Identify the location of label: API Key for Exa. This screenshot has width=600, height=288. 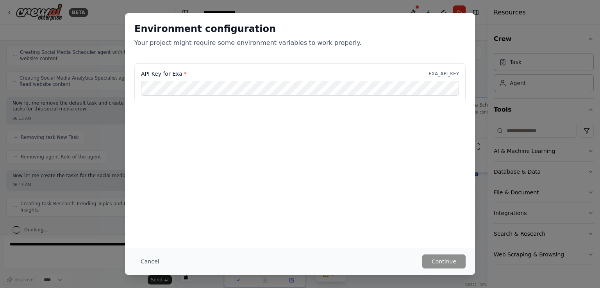
(164, 74).